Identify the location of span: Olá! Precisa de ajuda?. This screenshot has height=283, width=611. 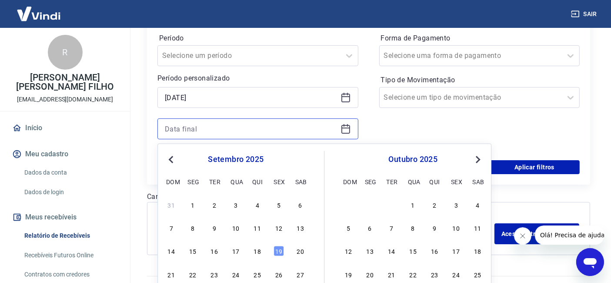
(39, 10).